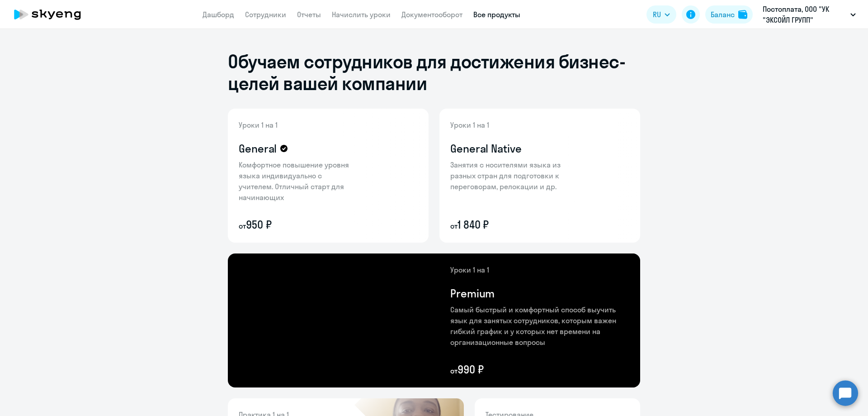 The image size is (868, 416). What do you see at coordinates (258, 148) in the screenshot?
I see `h4: General` at bounding box center [258, 148].